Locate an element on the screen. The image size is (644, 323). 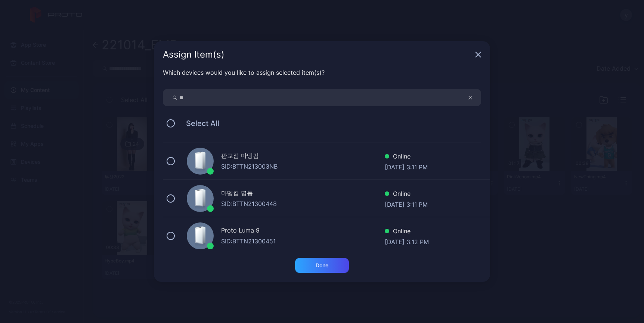
div: Done is located at coordinates (322, 265).